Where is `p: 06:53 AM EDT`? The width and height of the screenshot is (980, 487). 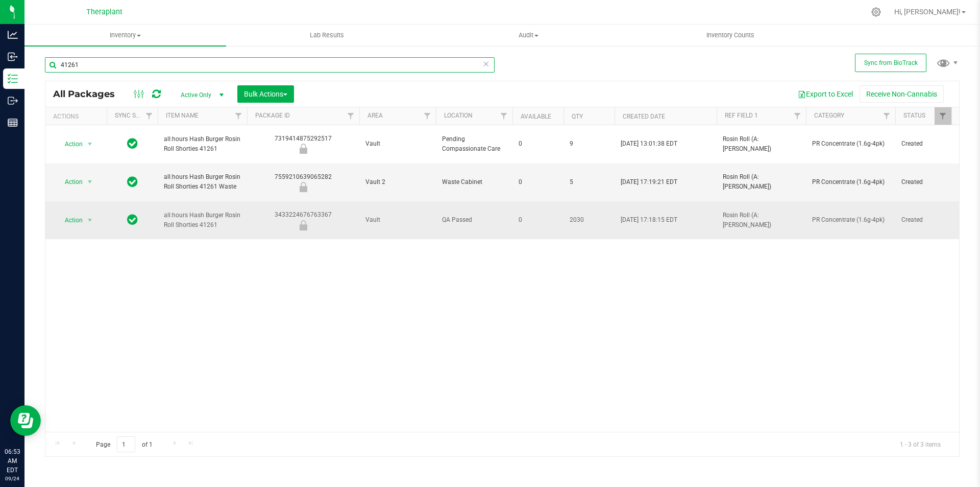 p: 06:53 AM EDT is located at coordinates (12, 460).